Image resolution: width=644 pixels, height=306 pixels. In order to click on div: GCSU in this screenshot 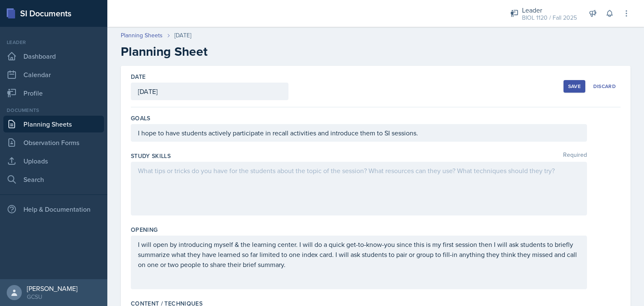, I will do `click(52, 297)`.